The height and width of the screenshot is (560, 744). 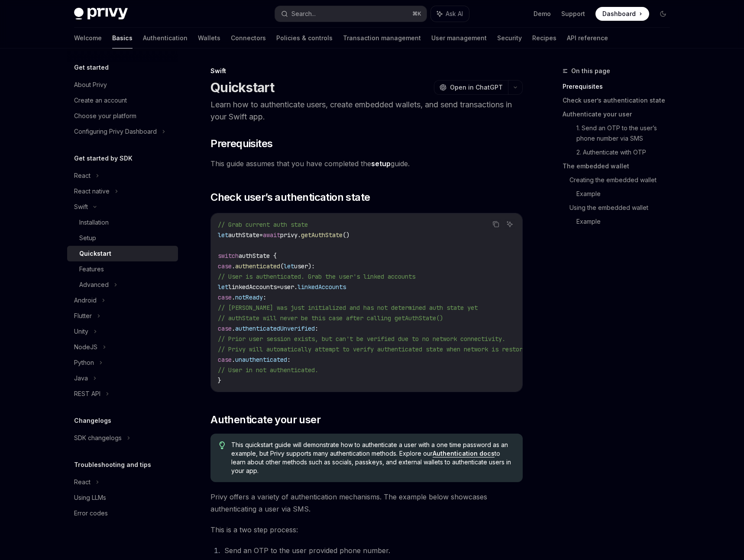 I want to click on span: user), so click(x=303, y=266).